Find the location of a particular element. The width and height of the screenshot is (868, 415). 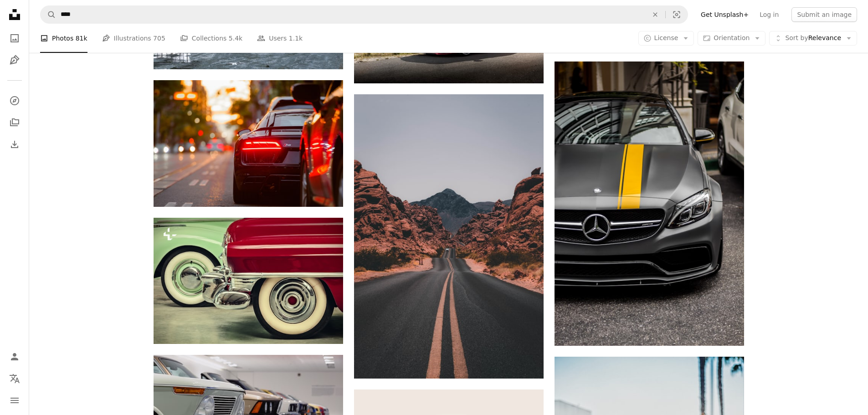

span: 5.4k is located at coordinates (236, 38).